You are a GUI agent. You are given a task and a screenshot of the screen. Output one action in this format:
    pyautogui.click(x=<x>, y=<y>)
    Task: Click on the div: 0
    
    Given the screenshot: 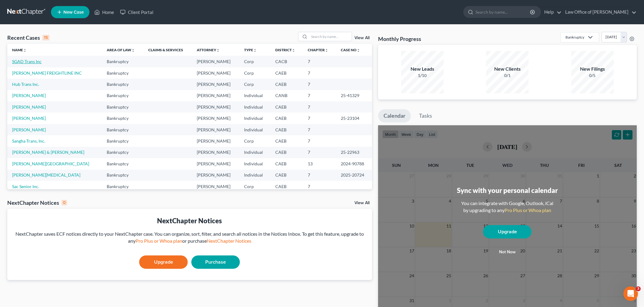 What is the action you would take?
    pyautogui.click(x=64, y=202)
    